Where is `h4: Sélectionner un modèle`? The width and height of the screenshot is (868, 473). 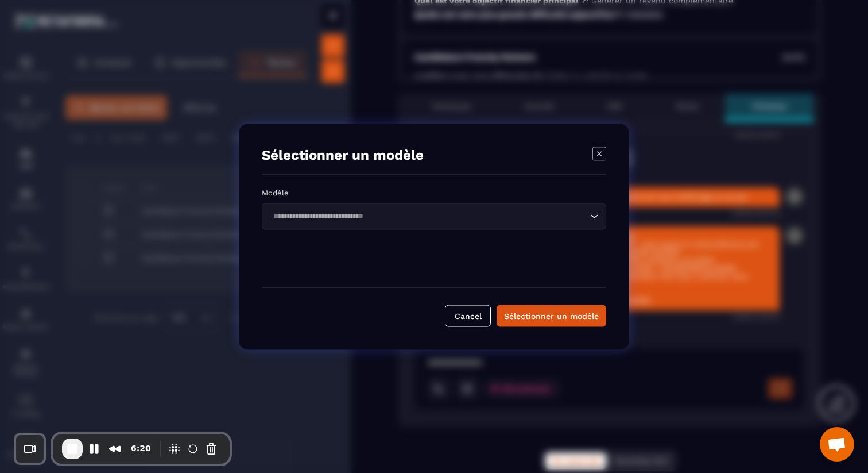 h4: Sélectionner un modèle is located at coordinates (343, 155).